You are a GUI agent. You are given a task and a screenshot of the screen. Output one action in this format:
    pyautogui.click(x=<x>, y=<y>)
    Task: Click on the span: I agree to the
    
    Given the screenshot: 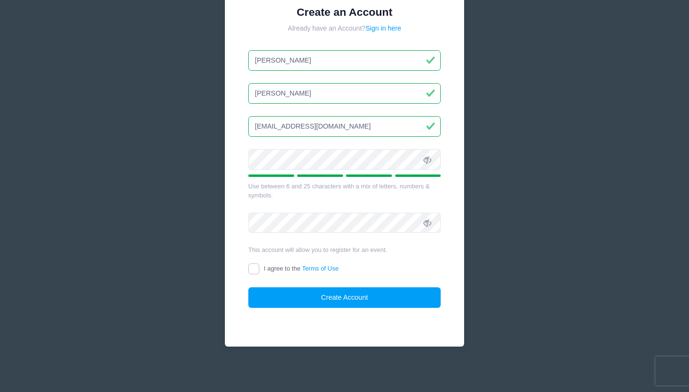 What is the action you would take?
    pyautogui.click(x=301, y=268)
    